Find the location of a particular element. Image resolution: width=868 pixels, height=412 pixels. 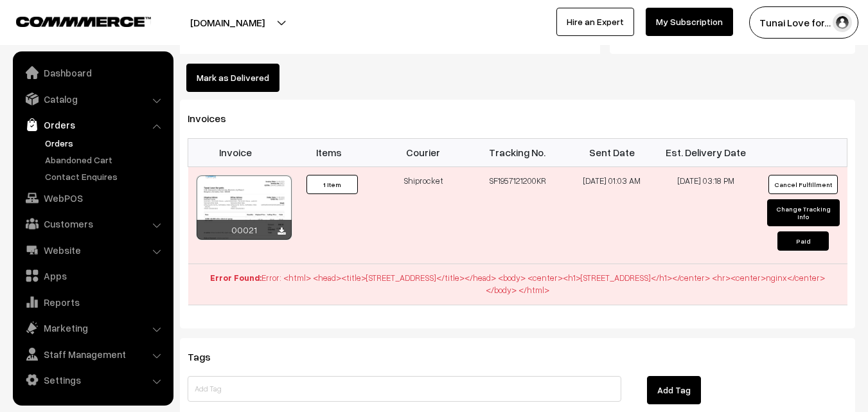

img: COMMMERCE is located at coordinates (84, 21).